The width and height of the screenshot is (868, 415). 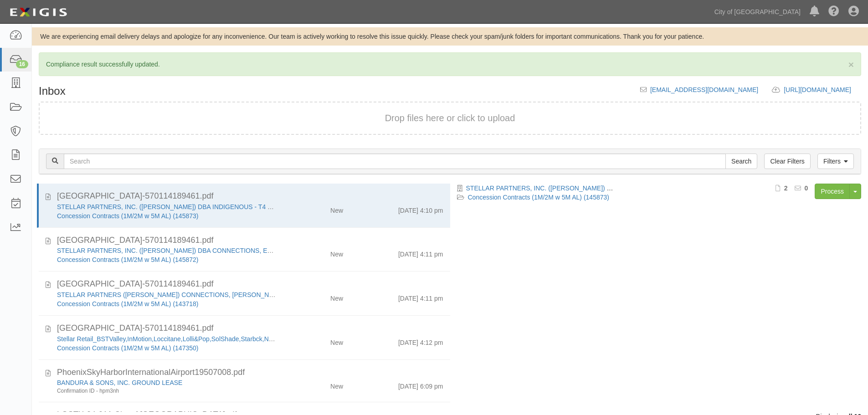 I want to click on button: Drop files here or click to upload, so click(x=451, y=118).